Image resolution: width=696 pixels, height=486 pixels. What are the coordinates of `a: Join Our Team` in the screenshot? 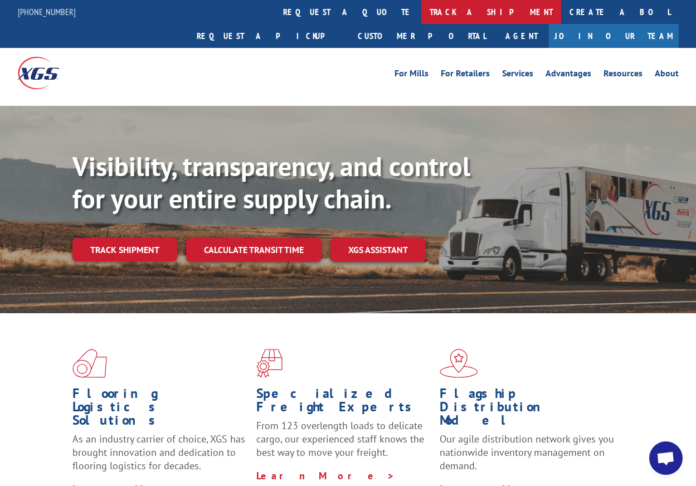 It's located at (613, 36).